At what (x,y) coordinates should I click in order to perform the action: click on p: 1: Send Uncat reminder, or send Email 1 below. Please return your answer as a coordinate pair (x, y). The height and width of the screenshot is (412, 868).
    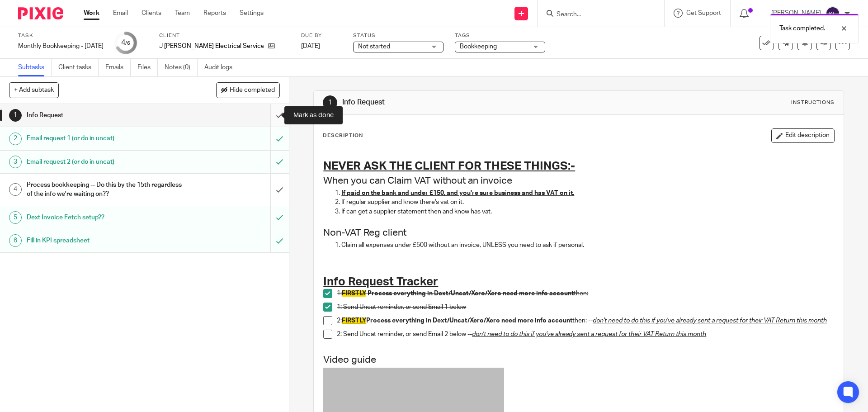
    Looking at the image, I should click on (585, 307).